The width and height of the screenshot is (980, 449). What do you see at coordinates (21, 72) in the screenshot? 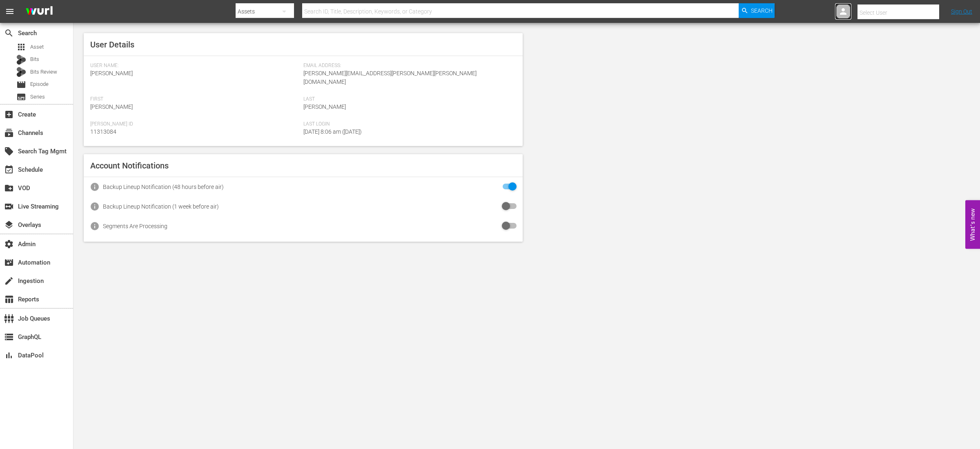
I see `div: Bits Review` at bounding box center [21, 72].